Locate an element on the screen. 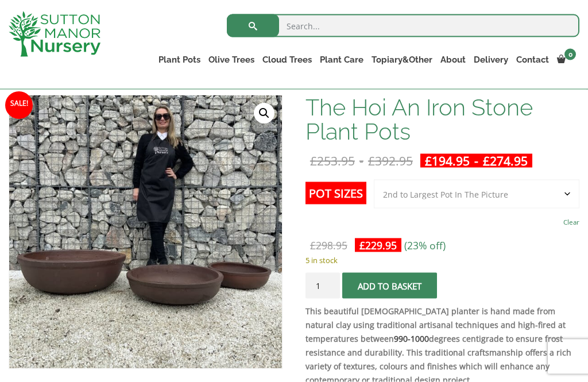 This screenshot has height=382, width=588. bdi: 392.95 is located at coordinates (390, 161).